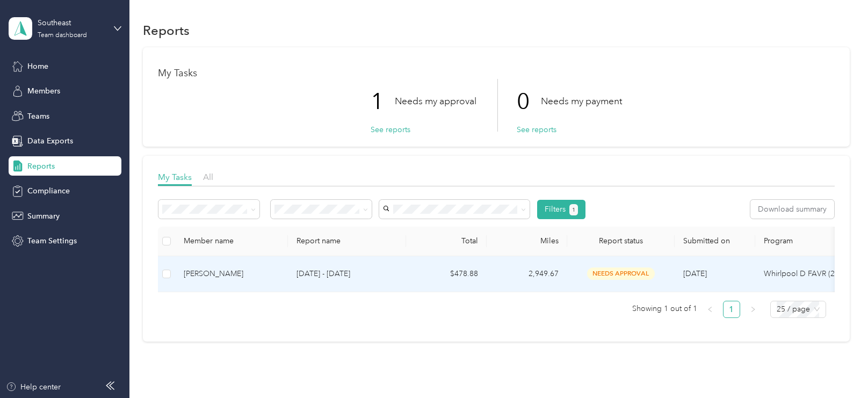 The width and height of the screenshot is (868, 398). I want to click on span: Showing 1 out of 1, so click(664, 309).